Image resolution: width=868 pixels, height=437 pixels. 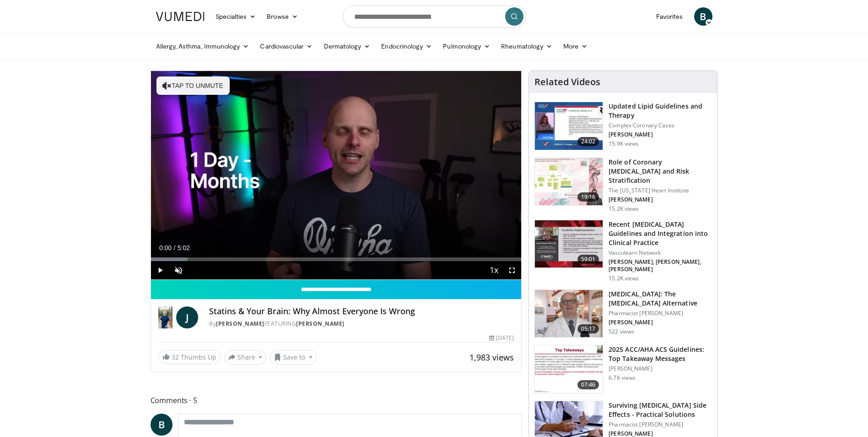 I want to click on a: More, so click(x=576, y=46).